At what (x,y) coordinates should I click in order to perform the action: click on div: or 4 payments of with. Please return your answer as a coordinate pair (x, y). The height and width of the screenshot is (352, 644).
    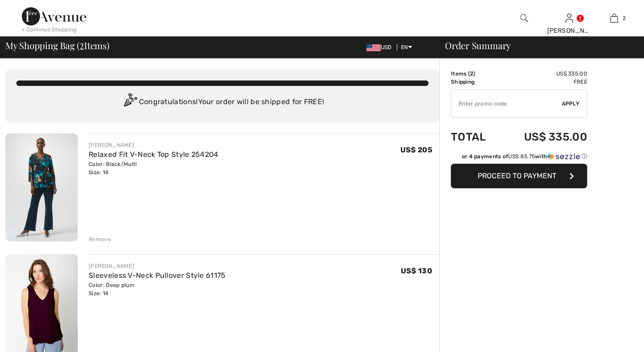
    Looking at the image, I should click on (524, 156).